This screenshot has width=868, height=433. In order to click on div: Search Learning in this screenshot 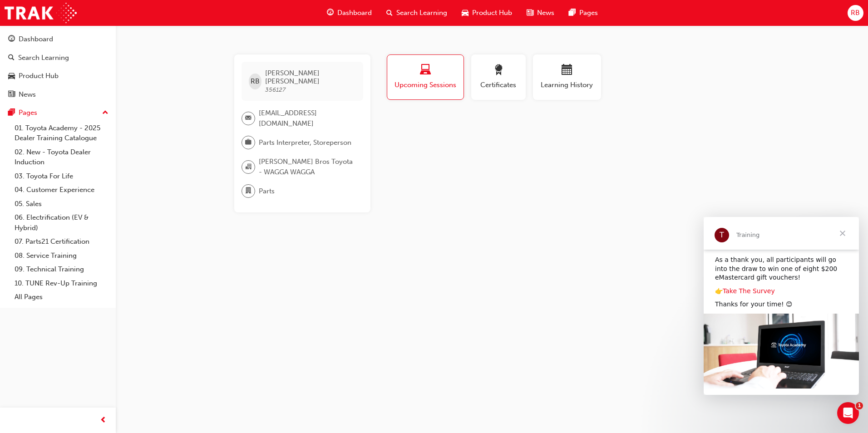, I will do `click(44, 58)`.